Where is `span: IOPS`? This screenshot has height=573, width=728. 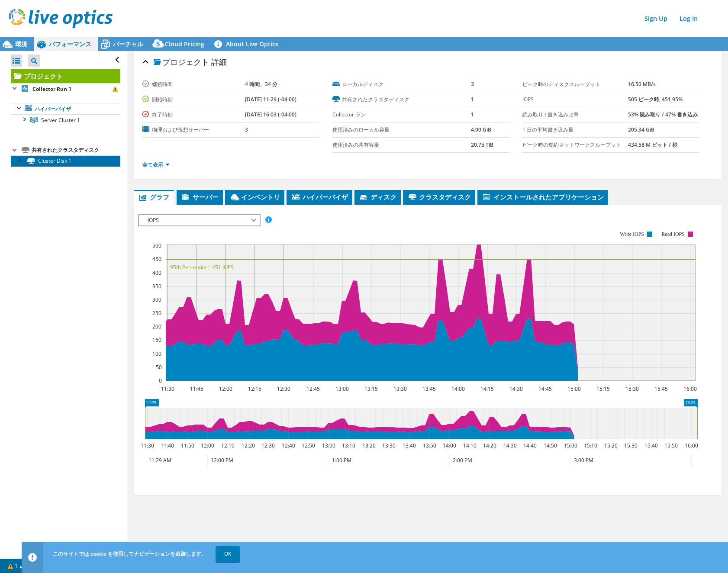 span: IOPS is located at coordinates (199, 220).